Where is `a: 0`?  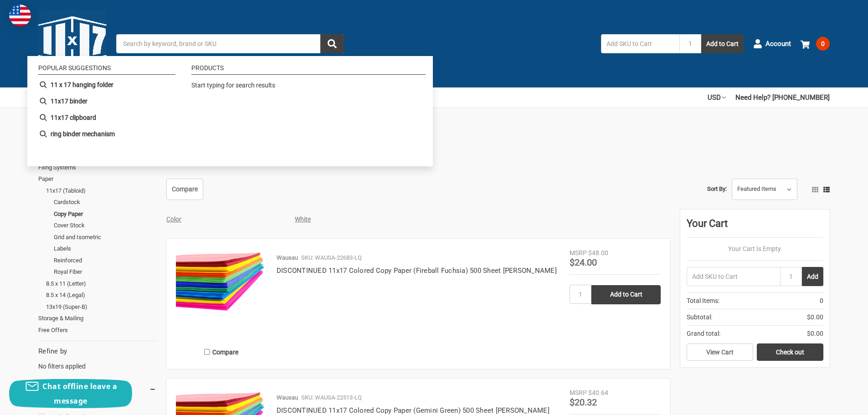 a: 0 is located at coordinates (816, 44).